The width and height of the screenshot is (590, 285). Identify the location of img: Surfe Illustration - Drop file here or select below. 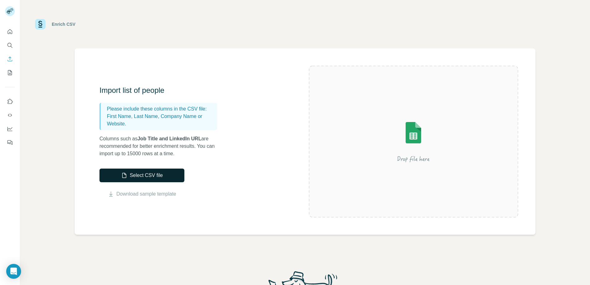
(414, 141).